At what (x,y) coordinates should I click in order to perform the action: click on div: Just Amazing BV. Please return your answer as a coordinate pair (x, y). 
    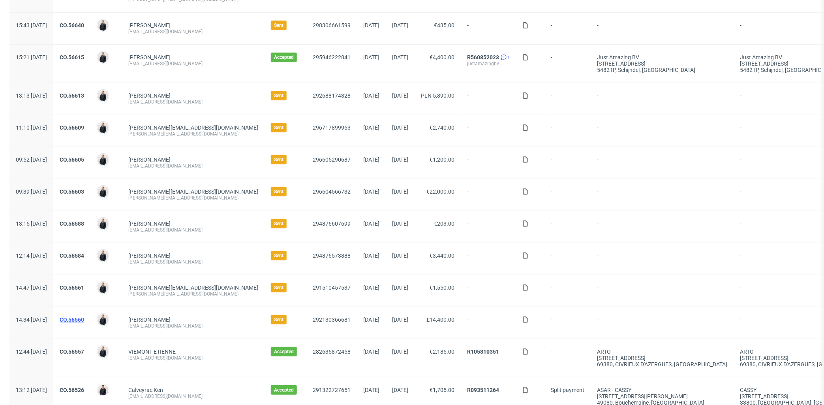
    Looking at the image, I should click on (663, 57).